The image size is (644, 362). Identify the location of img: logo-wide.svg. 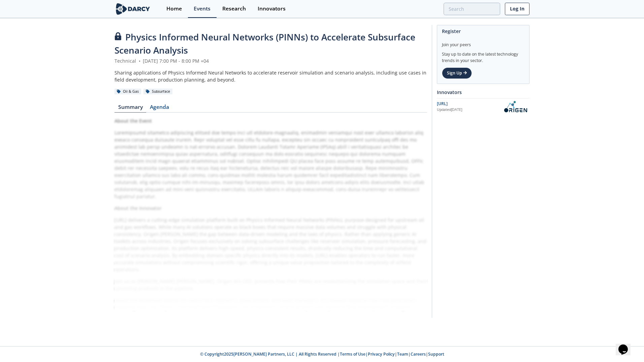
(133, 9).